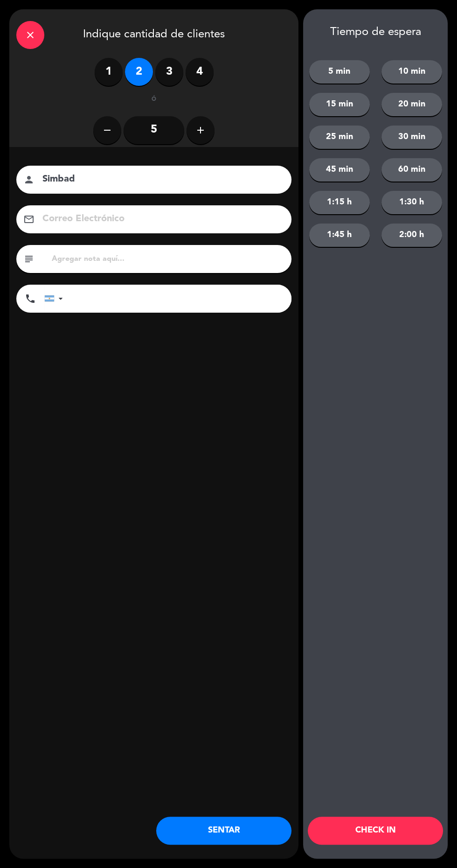 Image resolution: width=457 pixels, height=868 pixels. Describe the element at coordinates (29, 219) in the screenshot. I see `i: email` at that location.